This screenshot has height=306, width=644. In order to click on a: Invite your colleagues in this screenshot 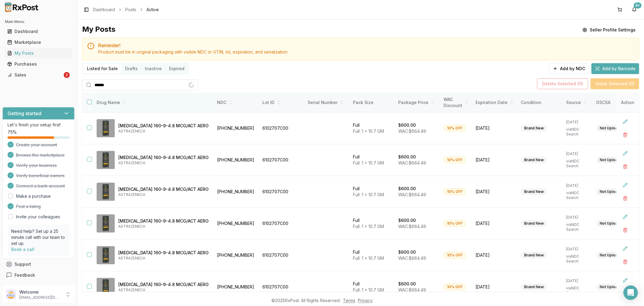, I will do `click(38, 217)`.